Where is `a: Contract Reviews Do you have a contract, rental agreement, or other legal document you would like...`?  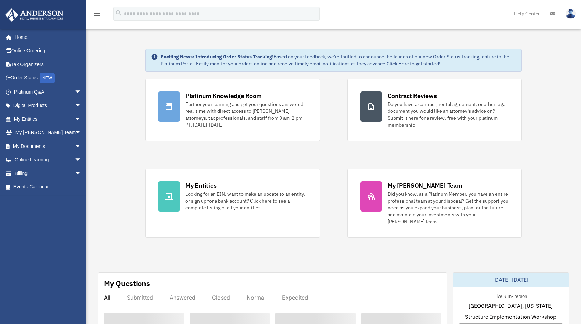 a: Contract Reviews Do you have a contract, rental agreement, or other legal document you would like... is located at coordinates (435, 110).